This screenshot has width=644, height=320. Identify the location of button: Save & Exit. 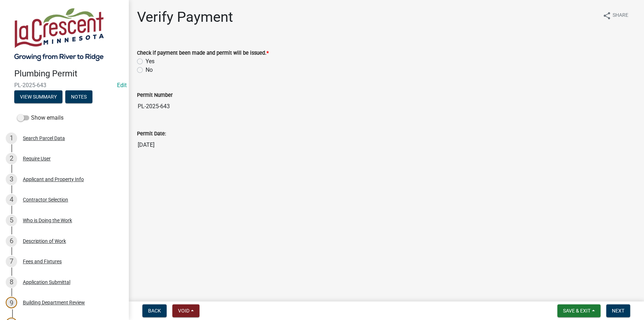
(578, 310).